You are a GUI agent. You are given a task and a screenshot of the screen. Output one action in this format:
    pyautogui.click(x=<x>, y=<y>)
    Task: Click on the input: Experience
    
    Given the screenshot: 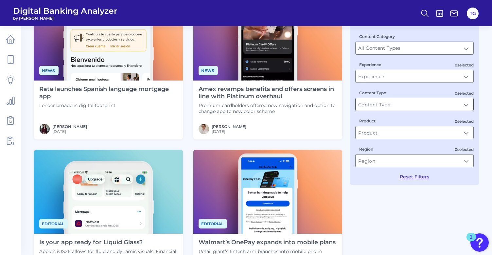 What is the action you would take?
    pyautogui.click(x=414, y=76)
    